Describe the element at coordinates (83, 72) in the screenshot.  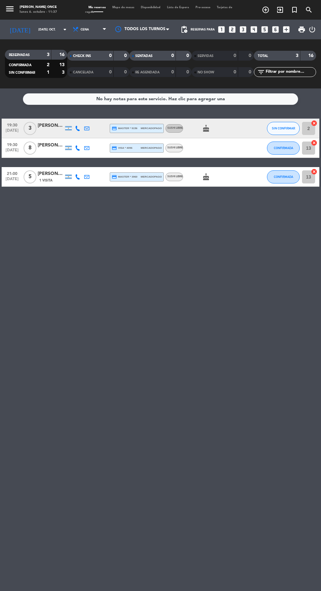
I see `span: CANCELADA` at that location.